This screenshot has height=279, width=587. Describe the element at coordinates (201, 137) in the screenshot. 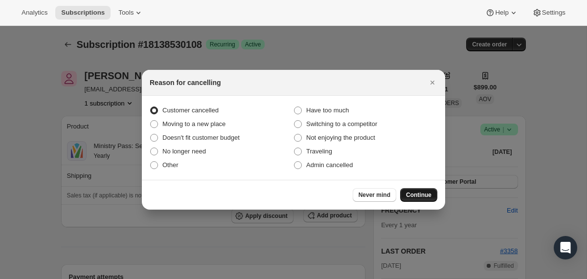

I see `span: Doesn't fit customer budget` at that location.